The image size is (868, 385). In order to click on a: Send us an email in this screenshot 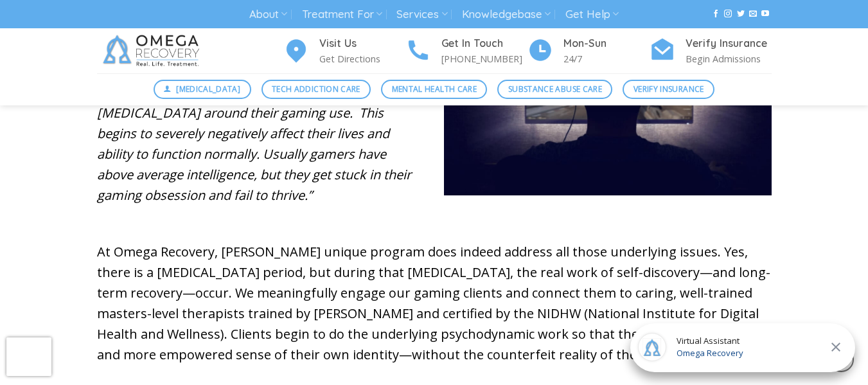, I will do `click(753, 14)`.